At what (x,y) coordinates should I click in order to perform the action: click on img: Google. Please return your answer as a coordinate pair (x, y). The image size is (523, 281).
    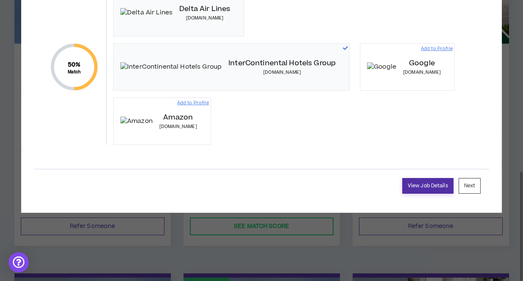
    Looking at the image, I should click on (382, 67).